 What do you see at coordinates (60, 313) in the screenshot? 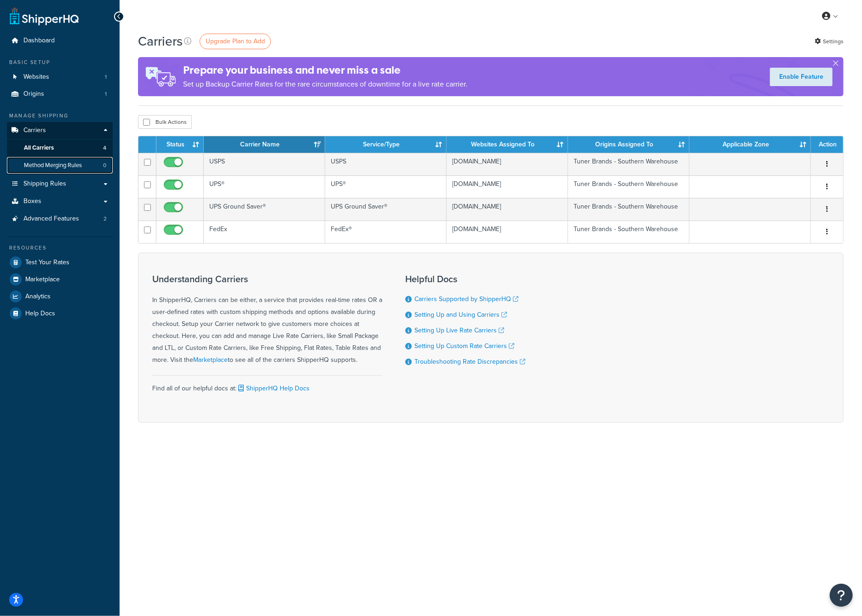
I see `a: Help Docs` at bounding box center [60, 313].